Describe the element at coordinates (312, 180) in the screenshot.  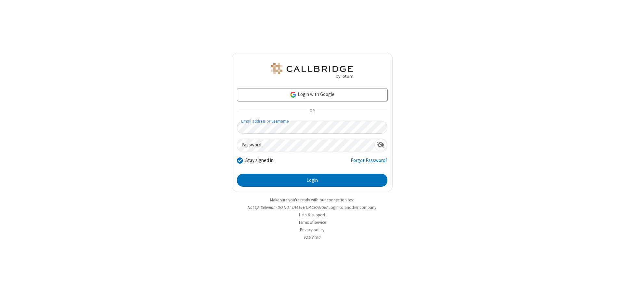
I see `button: Login` at that location.